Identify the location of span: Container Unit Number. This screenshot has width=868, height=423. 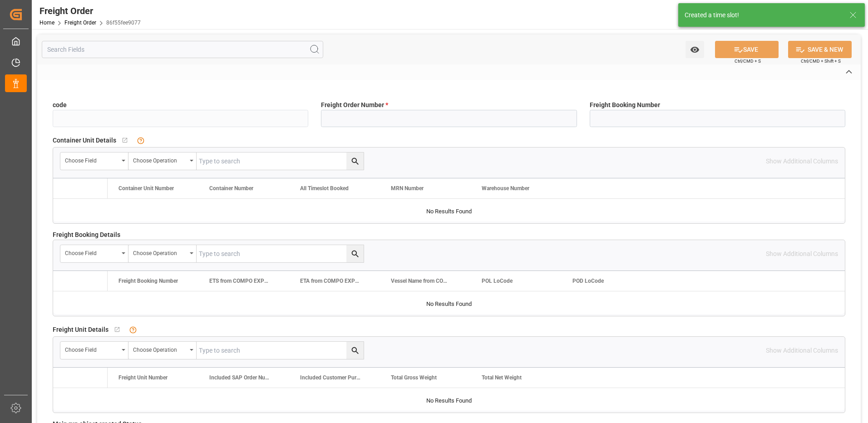
(146, 189).